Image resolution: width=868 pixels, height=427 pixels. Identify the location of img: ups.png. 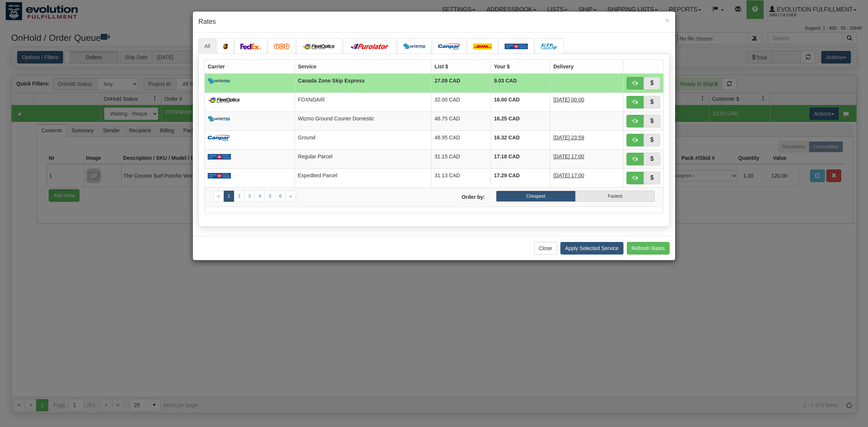
(225, 47).